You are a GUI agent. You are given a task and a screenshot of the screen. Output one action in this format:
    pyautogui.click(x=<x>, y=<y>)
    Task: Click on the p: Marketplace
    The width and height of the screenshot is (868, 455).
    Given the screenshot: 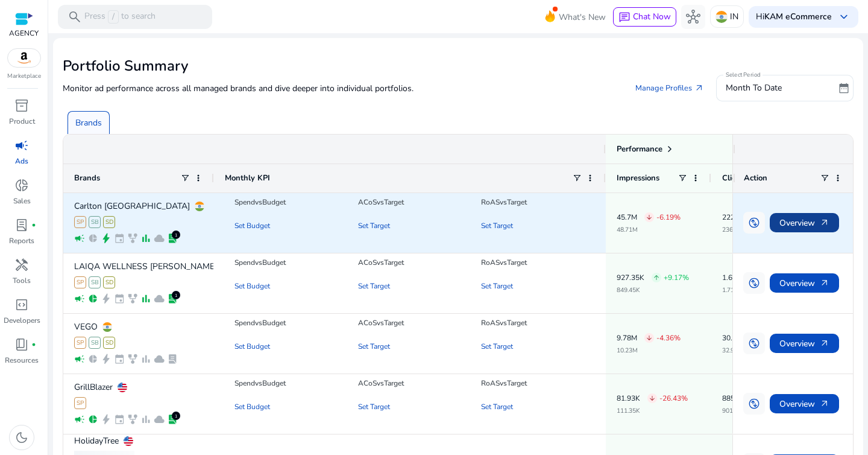 What is the action you would take?
    pyautogui.click(x=24, y=76)
    